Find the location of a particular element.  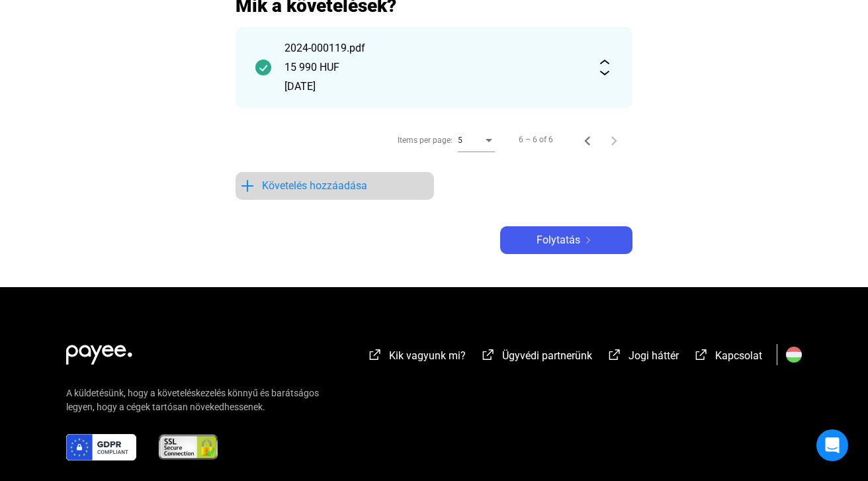

div: Items per page: is located at coordinates (425, 140).